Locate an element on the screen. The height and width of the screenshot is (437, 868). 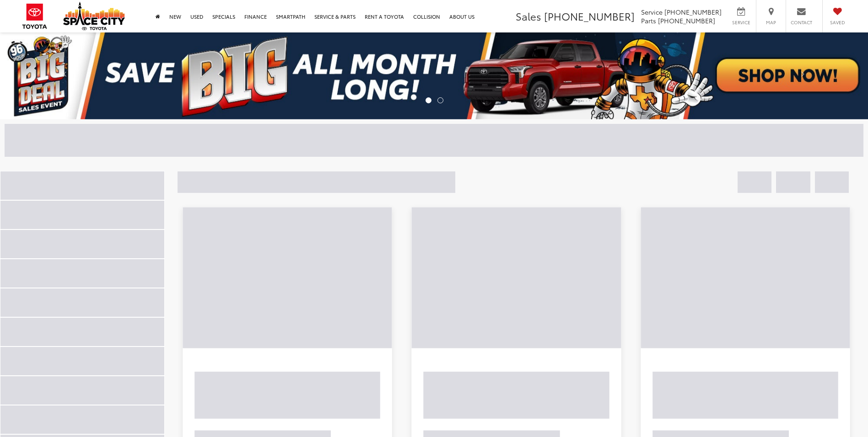
span: Map is located at coordinates (771, 23).